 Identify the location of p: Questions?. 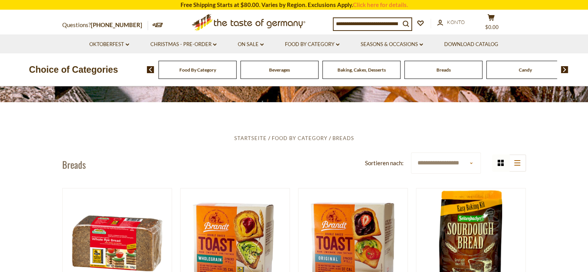
(105, 25).